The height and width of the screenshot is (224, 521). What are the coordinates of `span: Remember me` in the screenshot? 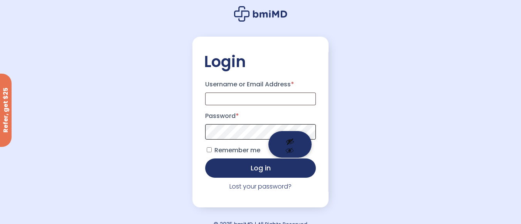 It's located at (237, 150).